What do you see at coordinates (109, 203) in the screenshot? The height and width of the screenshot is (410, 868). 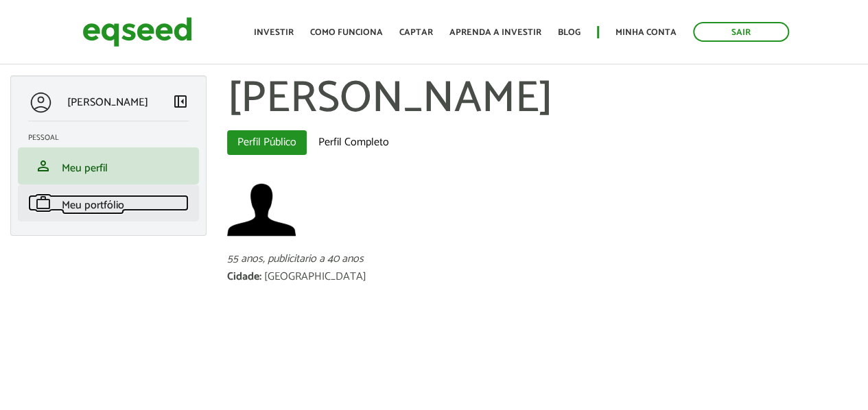 I see `a: workMeu portfólio` at bounding box center [109, 203].